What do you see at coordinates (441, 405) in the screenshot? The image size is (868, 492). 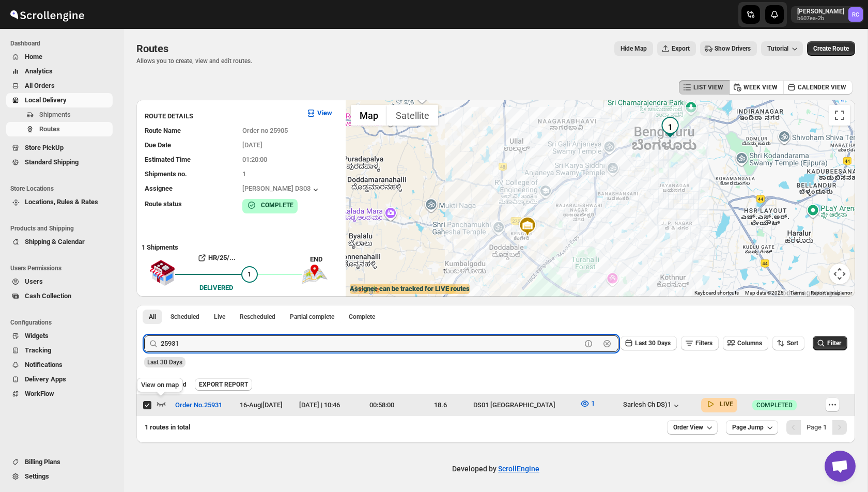 I see `div: 18.6` at bounding box center [441, 405].